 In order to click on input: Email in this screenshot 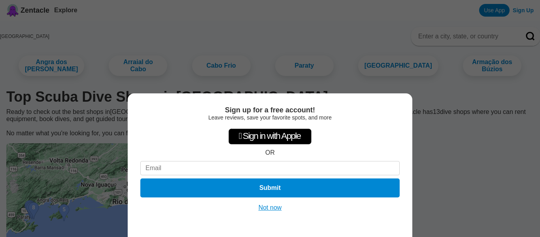, I will do `click(270, 168)`.